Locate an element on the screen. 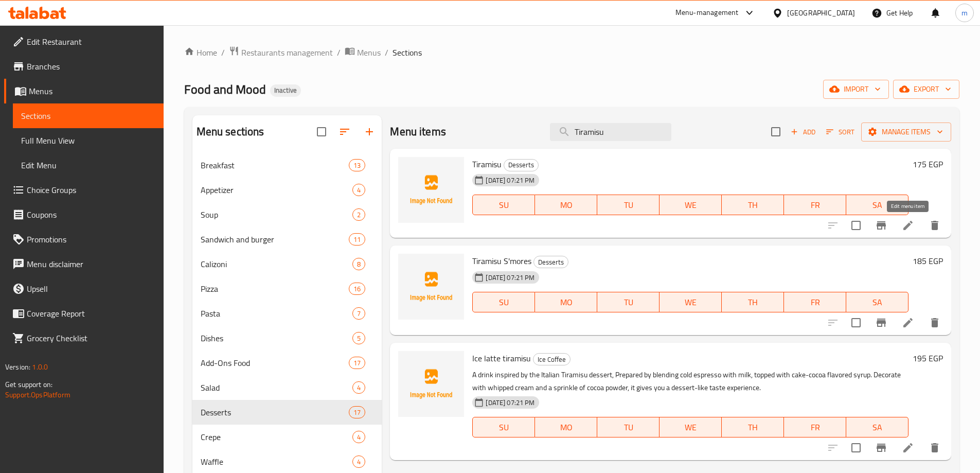 This screenshot has width=980, height=473. span: Soup is located at coordinates (277, 214).